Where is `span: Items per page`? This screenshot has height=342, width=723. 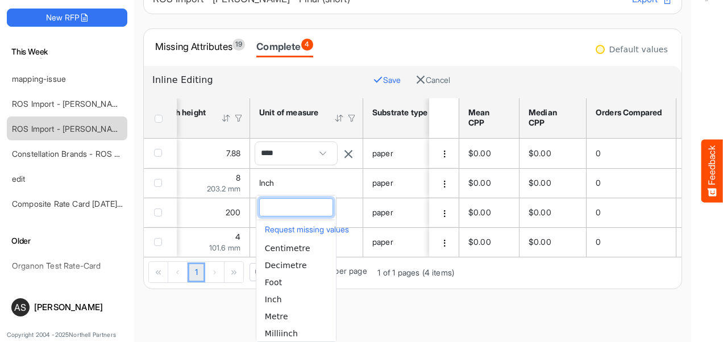 span: Items per page is located at coordinates (339, 270).